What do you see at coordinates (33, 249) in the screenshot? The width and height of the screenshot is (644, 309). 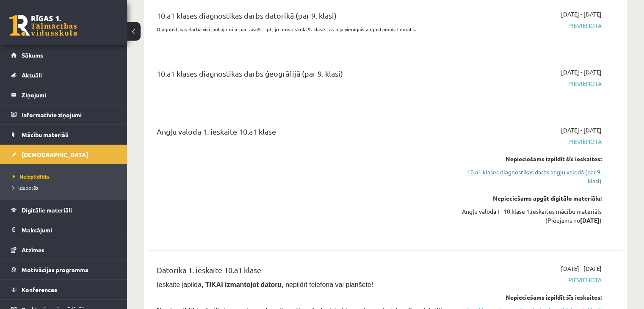 I see `span: Atzīmes` at bounding box center [33, 249].